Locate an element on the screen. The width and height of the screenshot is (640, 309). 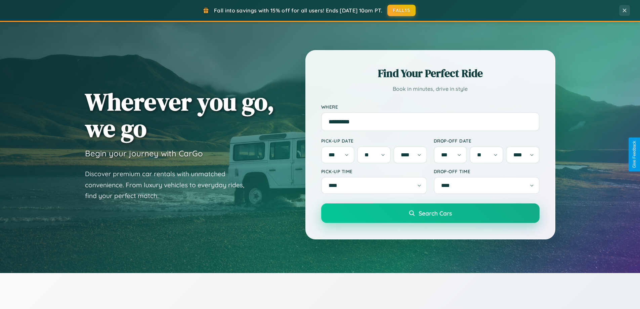
p: Book in minutes, drive in style is located at coordinates (430, 89).